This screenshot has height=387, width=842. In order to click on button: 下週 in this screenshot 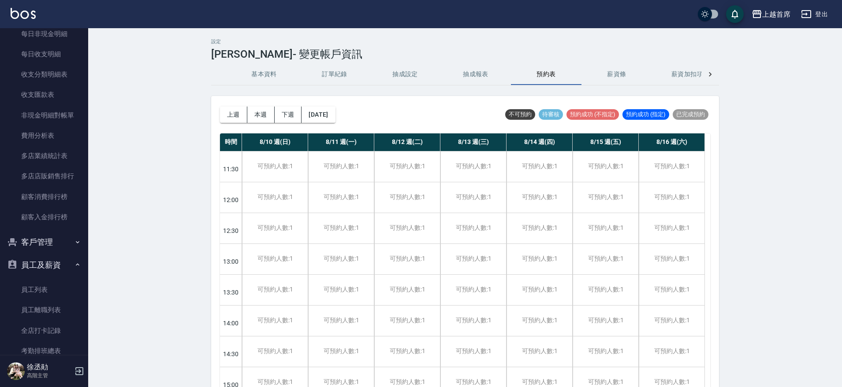, I will do `click(288, 115)`.